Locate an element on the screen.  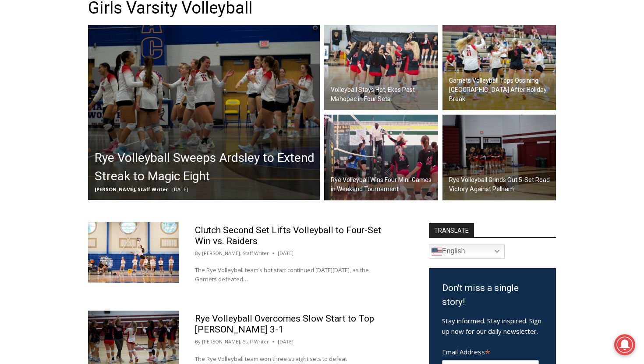
h3: Don't miss a single story! is located at coordinates (492, 295).